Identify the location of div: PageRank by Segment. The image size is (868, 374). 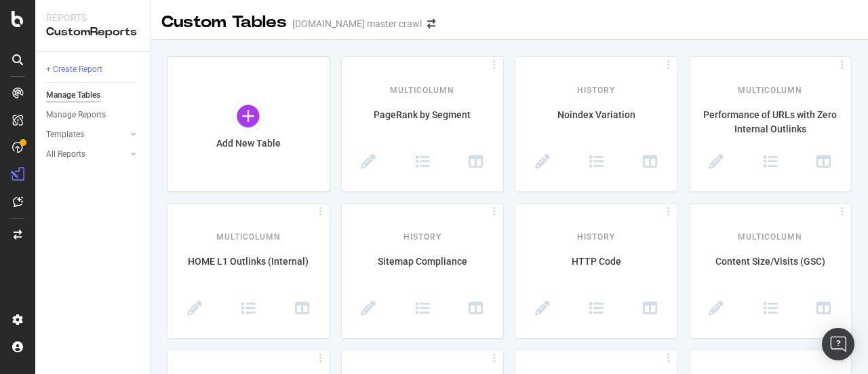
(423, 123).